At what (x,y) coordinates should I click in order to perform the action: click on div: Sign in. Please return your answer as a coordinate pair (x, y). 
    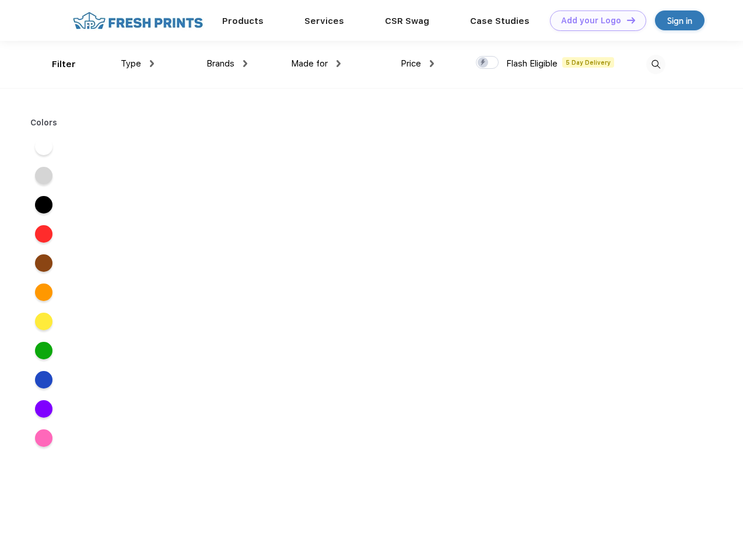
    Looking at the image, I should click on (679, 20).